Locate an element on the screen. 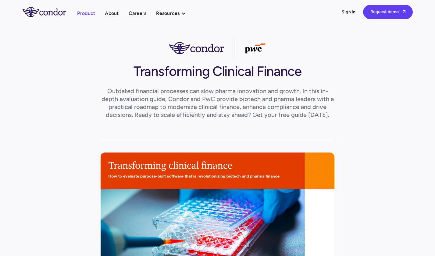  a: Careers is located at coordinates (137, 13).